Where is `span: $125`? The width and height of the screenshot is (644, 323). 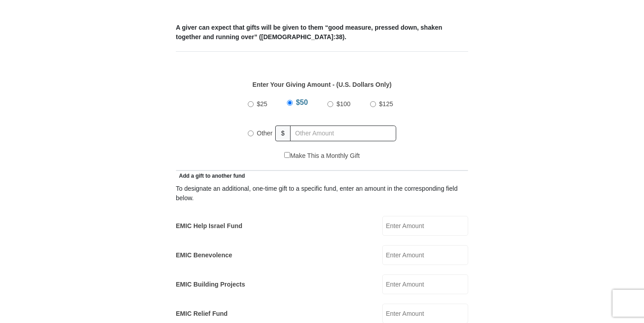
span: $125 is located at coordinates (386, 104).